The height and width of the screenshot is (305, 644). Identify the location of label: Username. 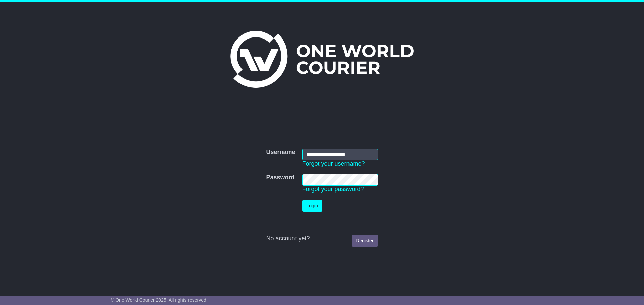
(280, 152).